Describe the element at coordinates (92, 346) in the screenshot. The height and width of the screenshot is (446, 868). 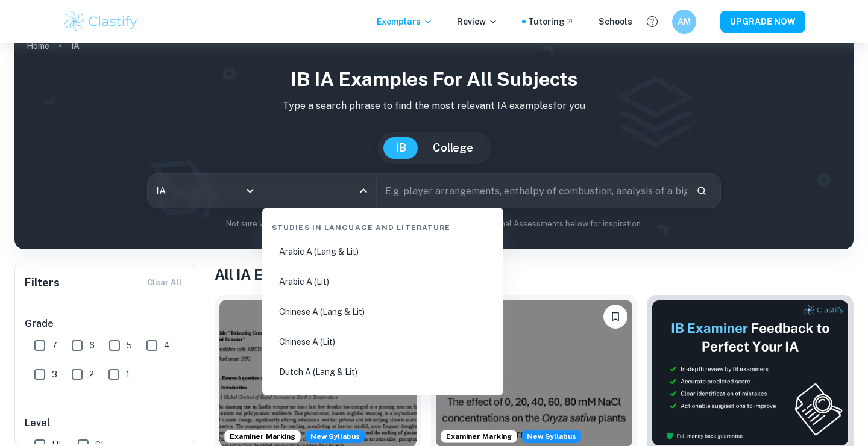
I see `span: 6` at that location.